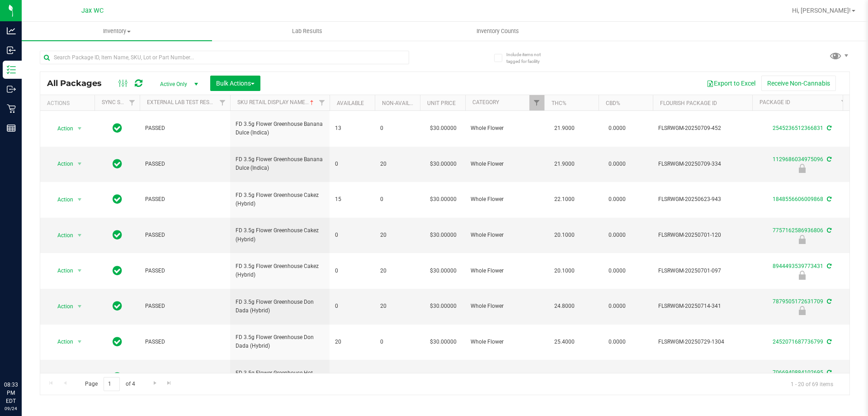  What do you see at coordinates (352, 199) in the screenshot?
I see `span: 15` at bounding box center [352, 199].